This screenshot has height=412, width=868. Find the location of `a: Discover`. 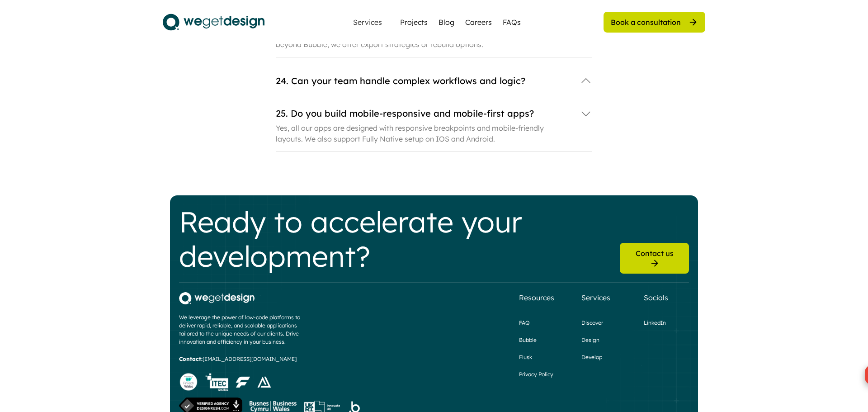

a: Discover is located at coordinates (592, 323).